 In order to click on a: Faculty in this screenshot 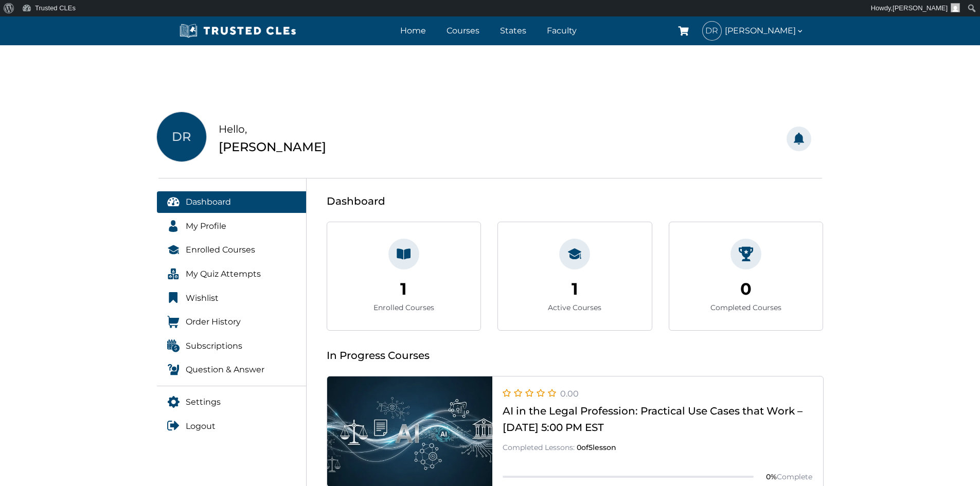, I will do `click(562, 30)`.